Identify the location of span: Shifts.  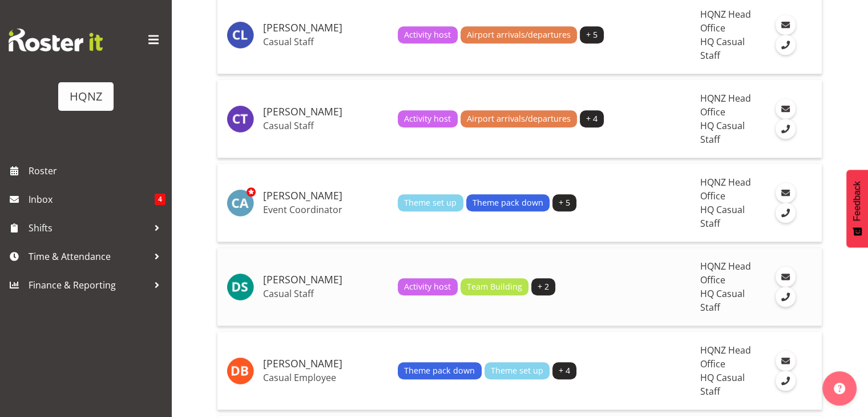
(88, 228).